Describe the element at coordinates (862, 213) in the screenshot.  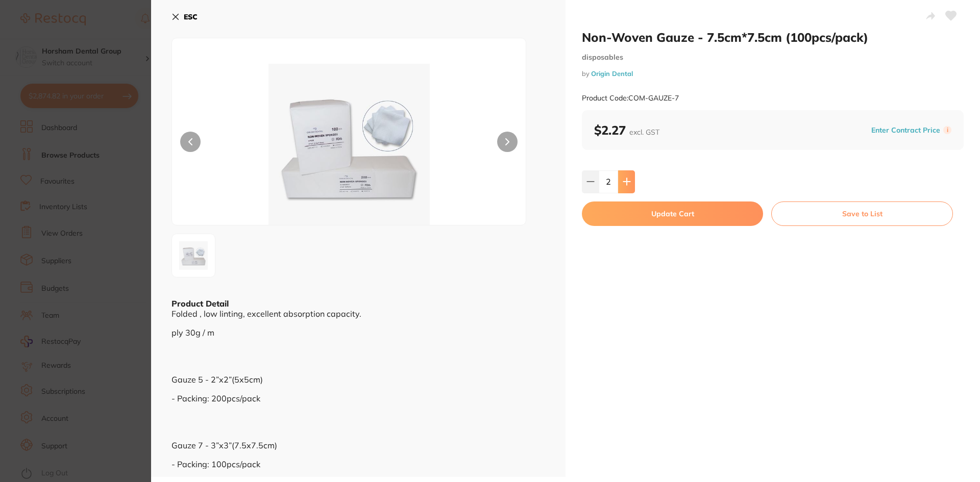
I see `button: Save to List` at that location.